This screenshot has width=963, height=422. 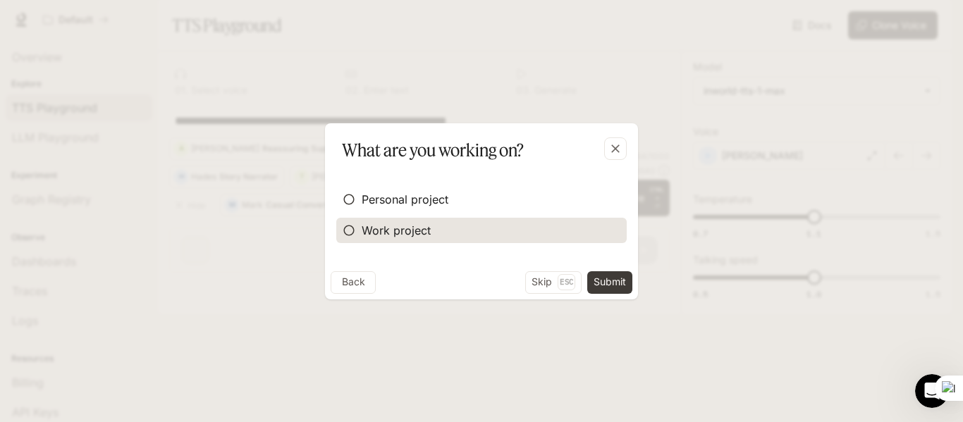 I want to click on span: Work project, so click(x=396, y=230).